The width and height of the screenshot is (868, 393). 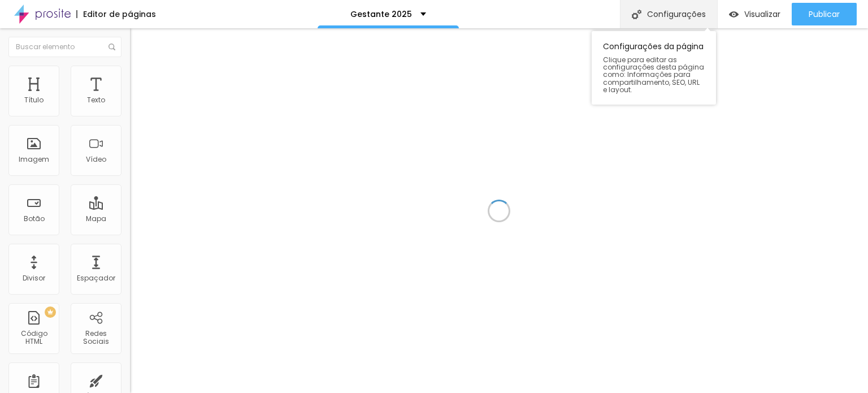 What do you see at coordinates (34, 278) in the screenshot?
I see `div: Divisor` at bounding box center [34, 278].